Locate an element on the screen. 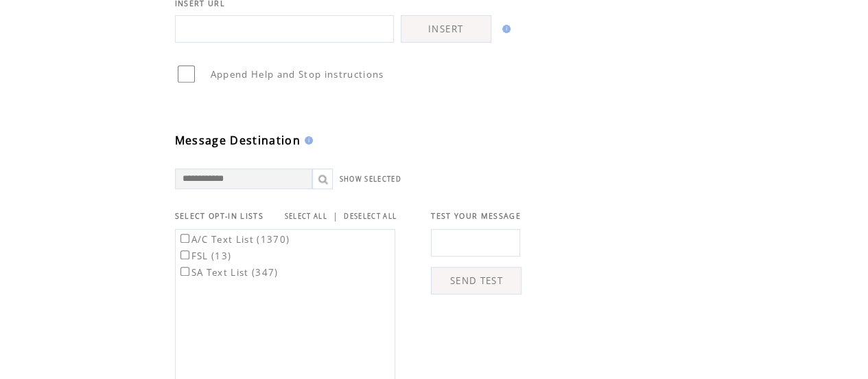 The height and width of the screenshot is (379, 868). input: A/C Text List (1370) is located at coordinates (185, 238).